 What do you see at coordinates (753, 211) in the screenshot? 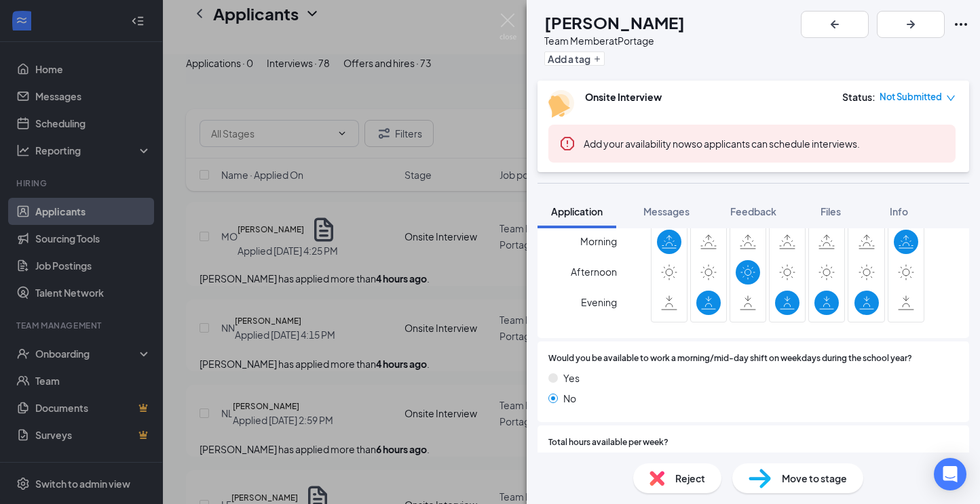
I see `span: Feedback` at bounding box center [753, 211].